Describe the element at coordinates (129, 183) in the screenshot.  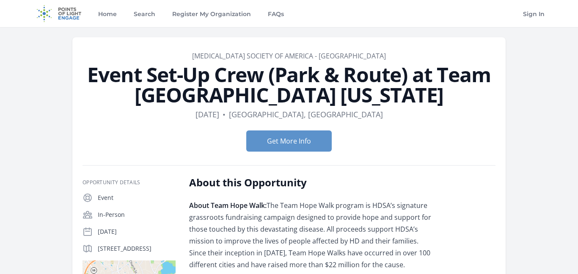
I see `h3: Opportunity Details` at that location.